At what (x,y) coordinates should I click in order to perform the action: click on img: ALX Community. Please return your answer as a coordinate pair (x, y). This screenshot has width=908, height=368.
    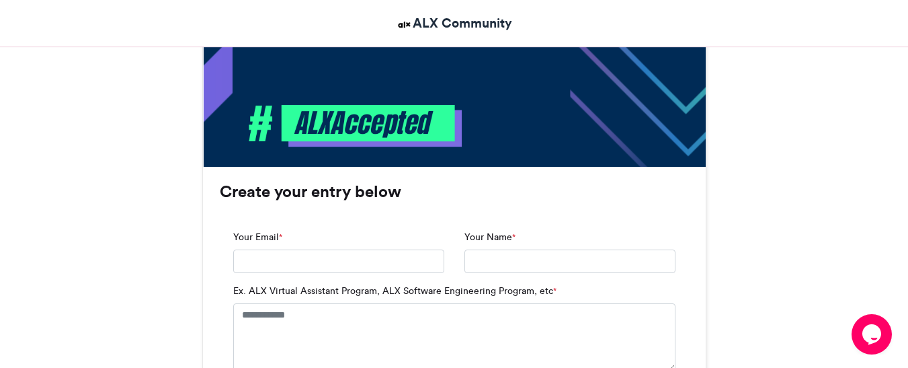
    Looking at the image, I should click on (404, 24).